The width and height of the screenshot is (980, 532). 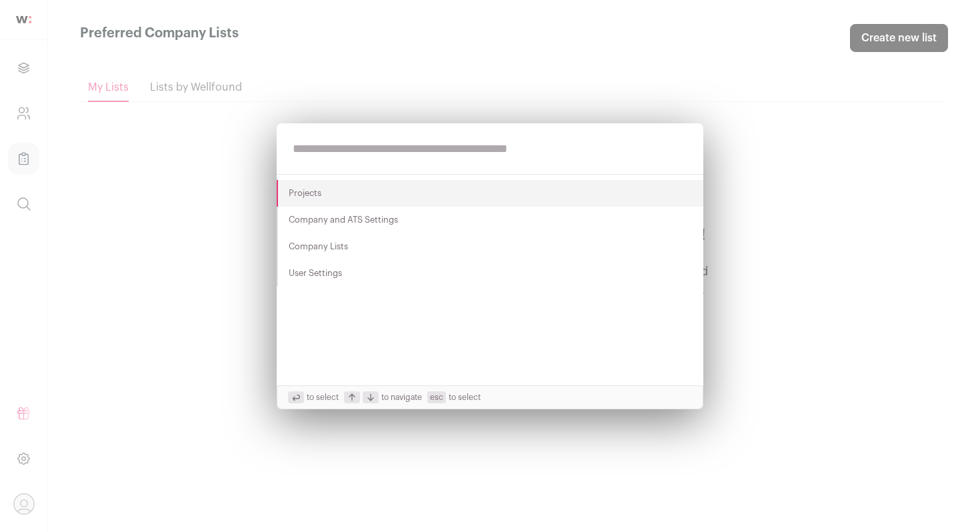 I want to click on button: Projects, so click(x=490, y=194).